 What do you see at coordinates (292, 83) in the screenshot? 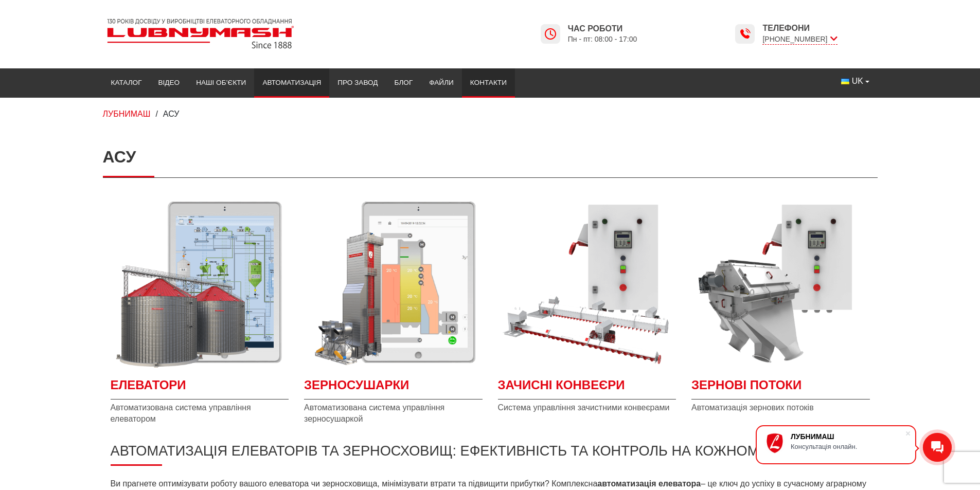
I see `a: Автоматизація` at bounding box center [292, 83].